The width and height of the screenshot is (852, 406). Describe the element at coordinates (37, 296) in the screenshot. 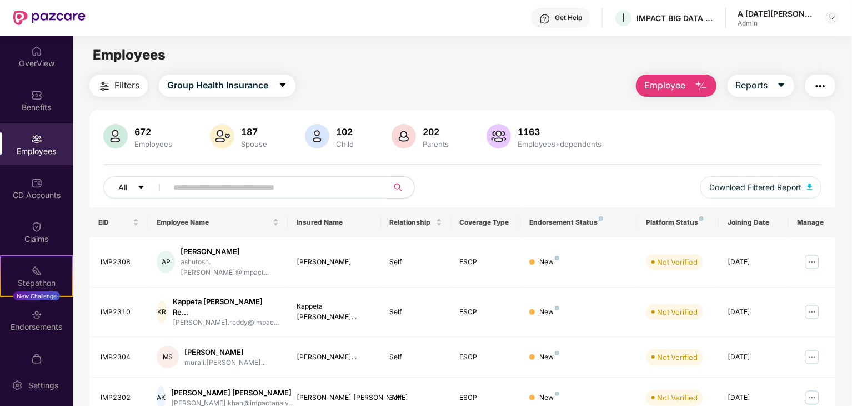

I see `div: New Challenge` at that location.